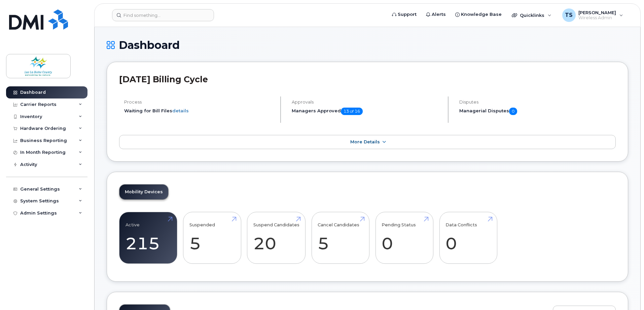 This screenshot has height=310, width=644. I want to click on span: 13 of 16, so click(351, 111).